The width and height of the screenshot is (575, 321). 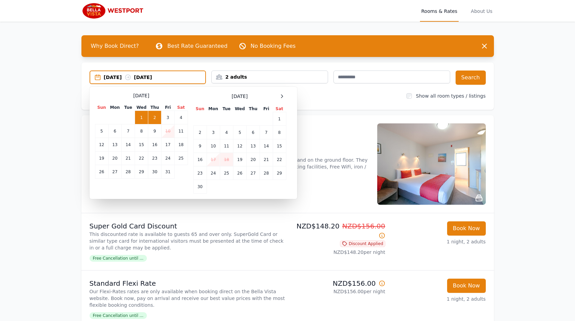 I want to click on p: Super Gold Card Discount, so click(x=187, y=226).